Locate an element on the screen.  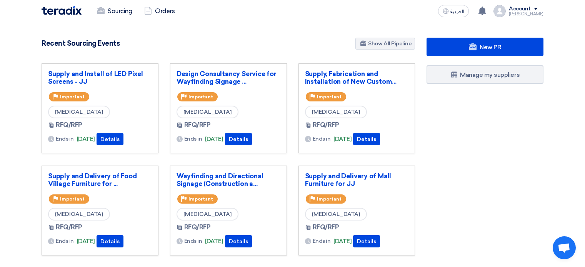
a: Sourcing is located at coordinates (114, 11).